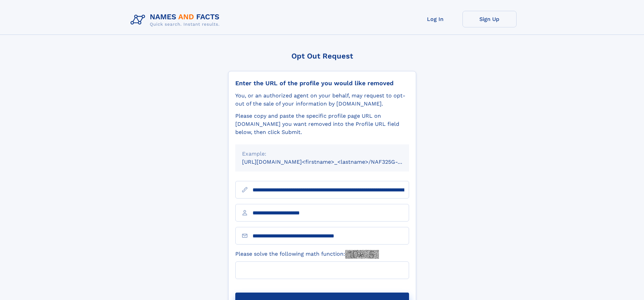  I want to click on img: Logo Names and Facts, so click(177, 20).